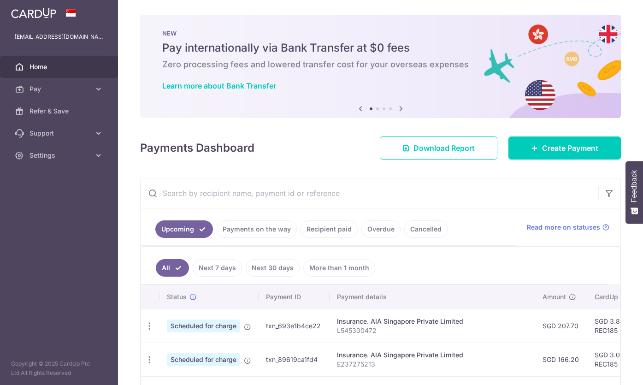 This screenshot has width=643, height=385. What do you see at coordinates (172, 268) in the screenshot?
I see `a: All` at bounding box center [172, 268].